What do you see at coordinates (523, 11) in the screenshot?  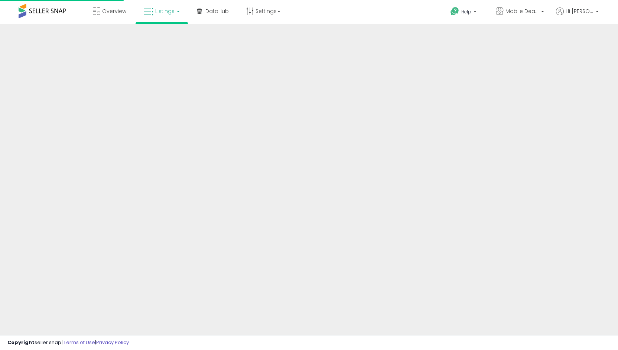 I see `span: Mobile Deals` at bounding box center [523, 11].